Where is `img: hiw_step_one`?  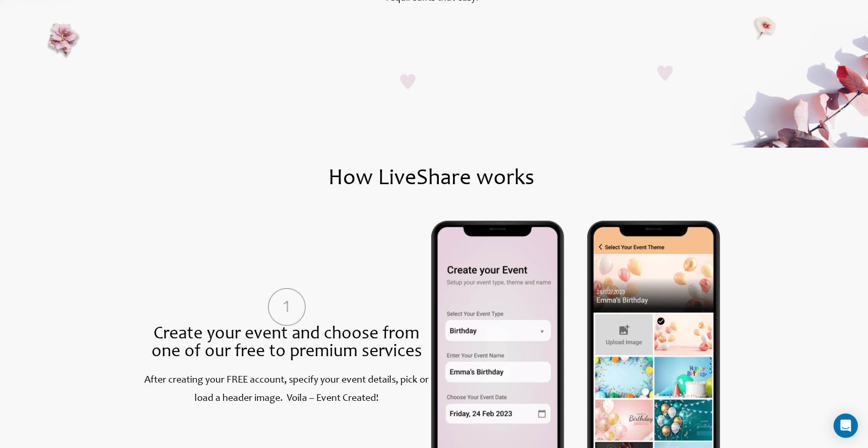
img: hiw_step_one is located at coordinates (287, 306).